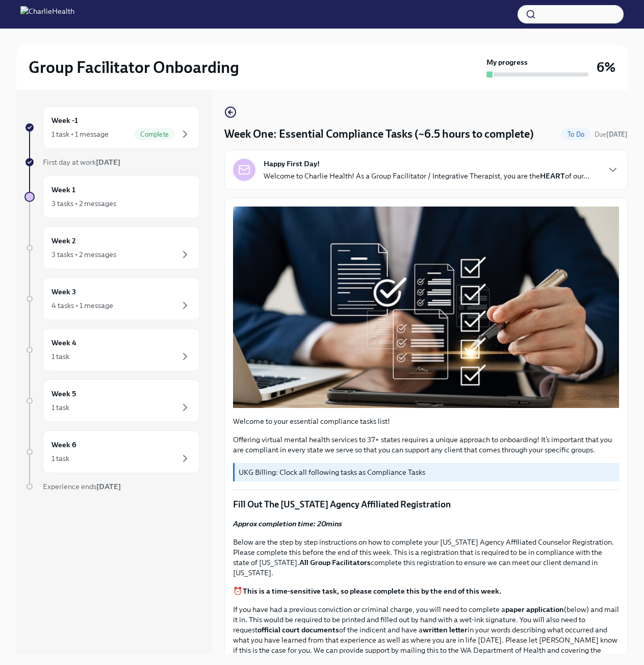 Image resolution: width=644 pixels, height=665 pixels. Describe the element at coordinates (427, 472) in the screenshot. I see `p: UKG Billing: Clock all following tasks as Compliance Tasks` at that location.